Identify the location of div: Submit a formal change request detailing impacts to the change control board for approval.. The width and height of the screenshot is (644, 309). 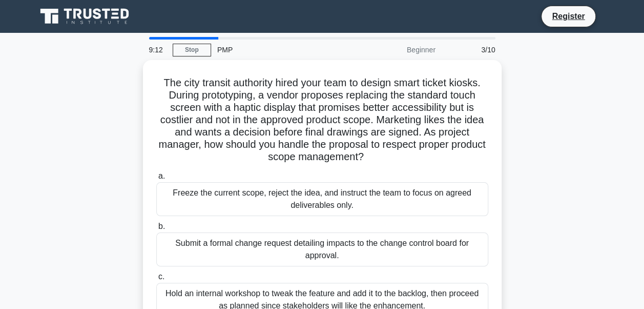
(322, 249).